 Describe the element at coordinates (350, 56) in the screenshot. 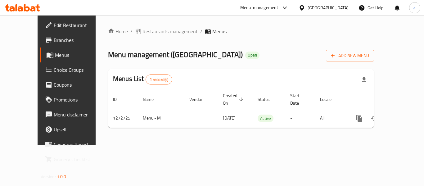

I see `button: Add New Menu` at that location.